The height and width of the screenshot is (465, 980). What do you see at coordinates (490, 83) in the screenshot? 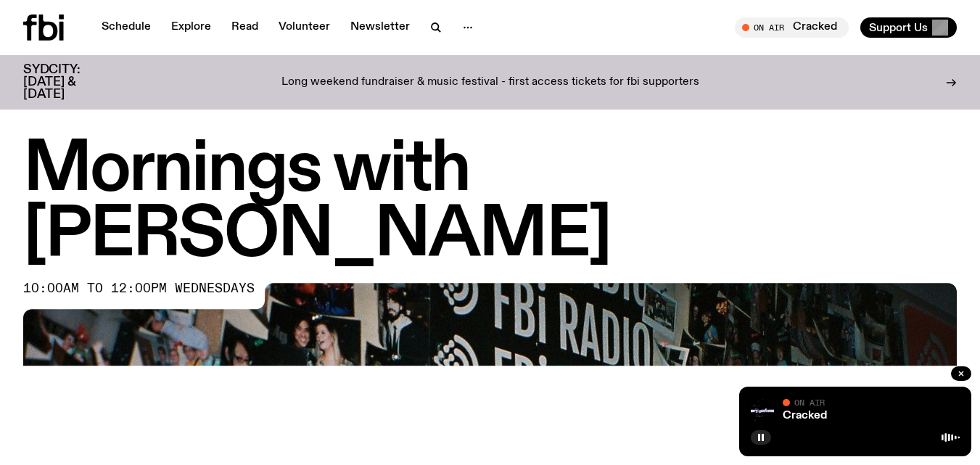
I see `p: Long weekend fundraiser & music festival - first access tickets for fbi supporters` at bounding box center [490, 83].